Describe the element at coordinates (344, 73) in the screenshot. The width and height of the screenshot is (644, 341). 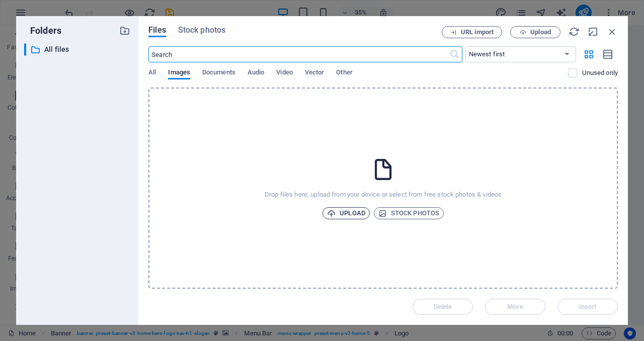
I see `span: Other` at that location.